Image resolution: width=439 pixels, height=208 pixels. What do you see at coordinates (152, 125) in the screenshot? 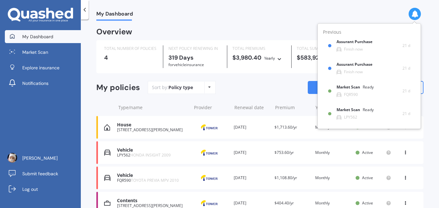
I see `div: House` at bounding box center [152, 125].